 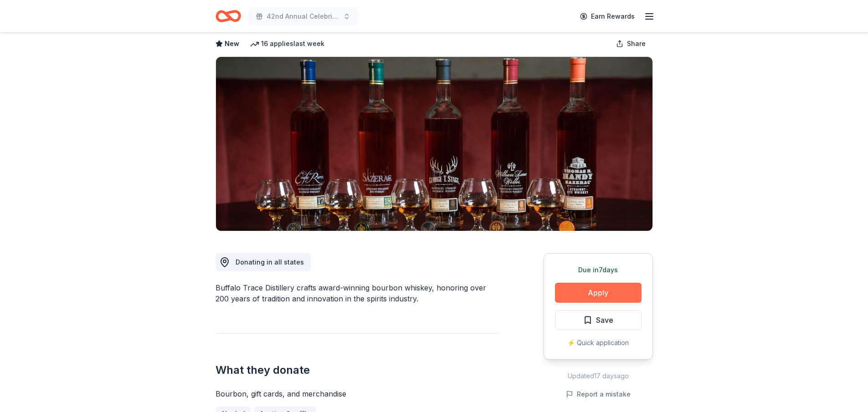 What do you see at coordinates (270, 262) in the screenshot?
I see `span: Donating in all states` at bounding box center [270, 262].